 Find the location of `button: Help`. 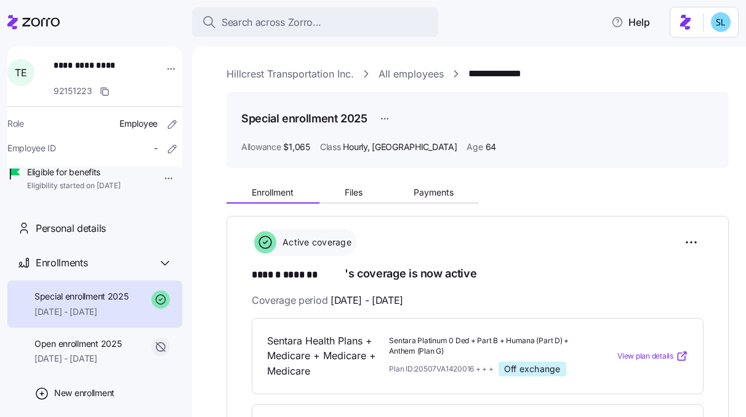

button: Help is located at coordinates (630, 22).